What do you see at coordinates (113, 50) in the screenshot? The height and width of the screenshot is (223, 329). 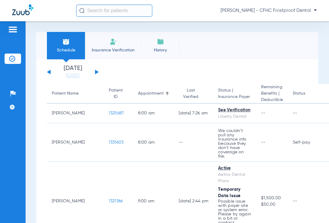 I see `span: Insurance Verification` at bounding box center [113, 50].